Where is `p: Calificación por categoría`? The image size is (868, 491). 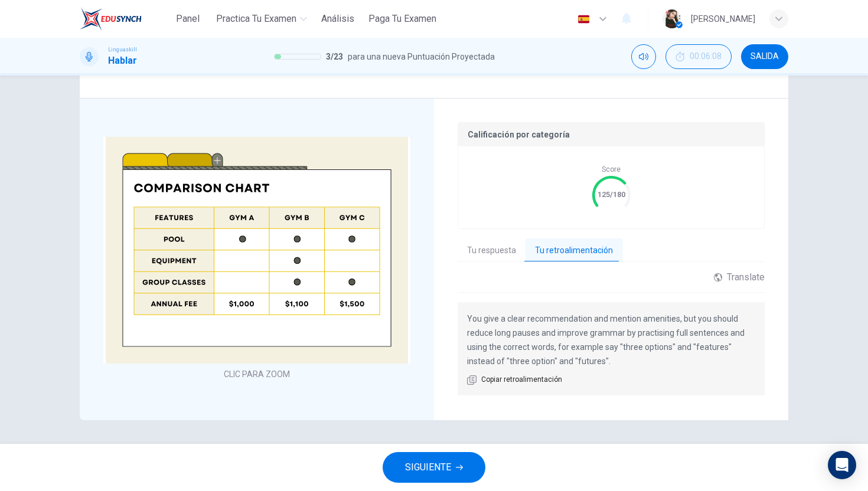
p: Calificación por categoría is located at coordinates (611, 135).